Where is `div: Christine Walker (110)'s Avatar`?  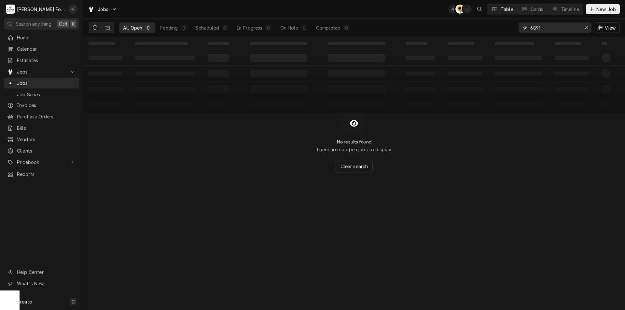
div: Christine Walker (110)'s Avatar is located at coordinates (460, 9).